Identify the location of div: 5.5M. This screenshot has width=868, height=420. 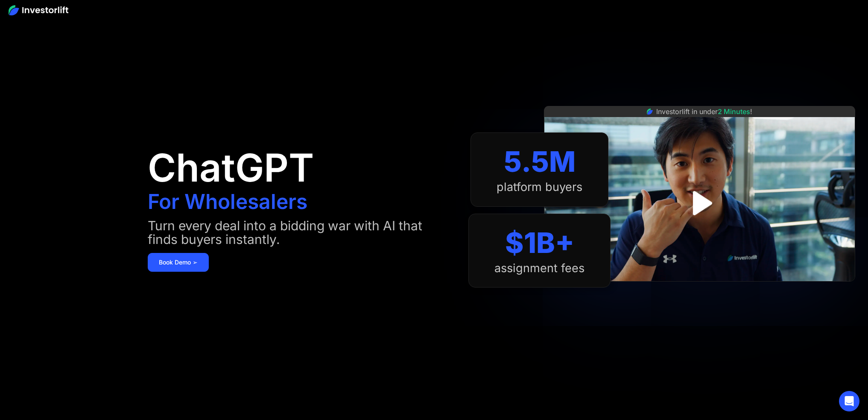
(539, 162).